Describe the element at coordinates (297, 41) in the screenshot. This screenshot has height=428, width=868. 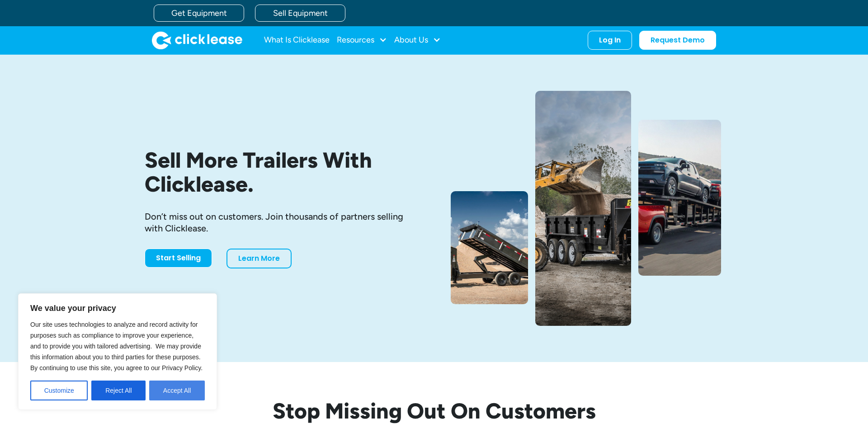
I see `a: What Is Clicklease` at that location.